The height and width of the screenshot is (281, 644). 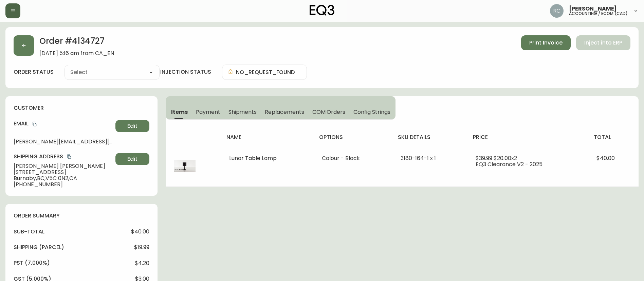 What do you see at coordinates (33, 72) in the screenshot?
I see `label: order status` at bounding box center [33, 72].